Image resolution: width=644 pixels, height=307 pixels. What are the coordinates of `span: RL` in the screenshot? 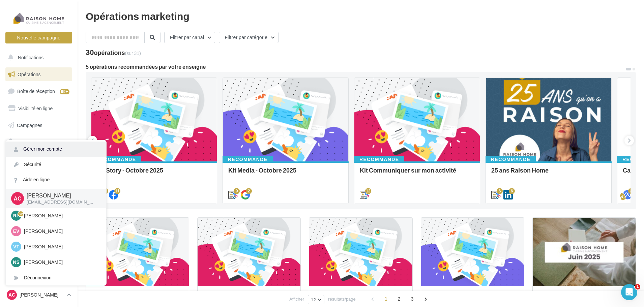 It's located at (16, 215).